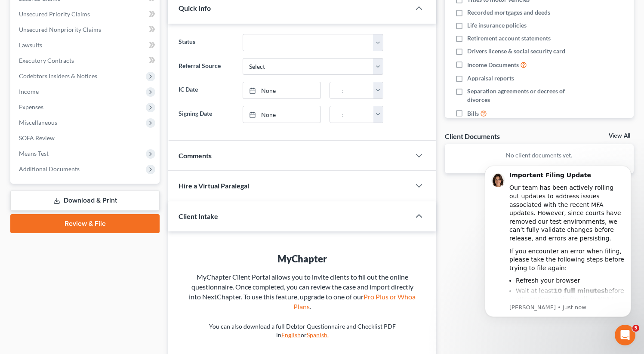 The height and width of the screenshot is (354, 644). Describe the element at coordinates (473, 113) in the screenshot. I see `span: Bills` at that location.